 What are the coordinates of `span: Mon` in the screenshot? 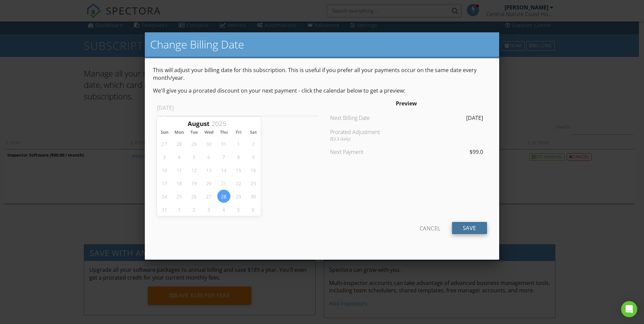 It's located at (179, 132).